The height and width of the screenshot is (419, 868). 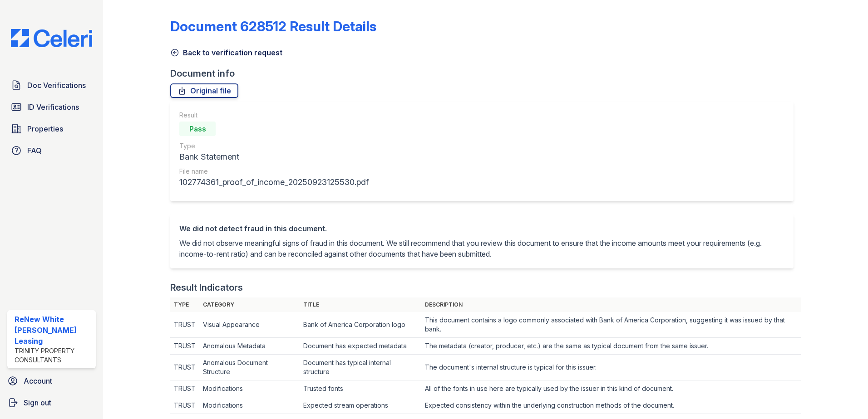 I want to click on span: Account, so click(x=38, y=381).